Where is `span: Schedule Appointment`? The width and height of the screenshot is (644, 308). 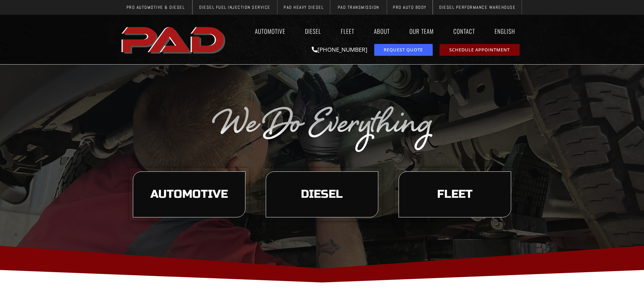 span: Schedule Appointment is located at coordinates (480, 50).